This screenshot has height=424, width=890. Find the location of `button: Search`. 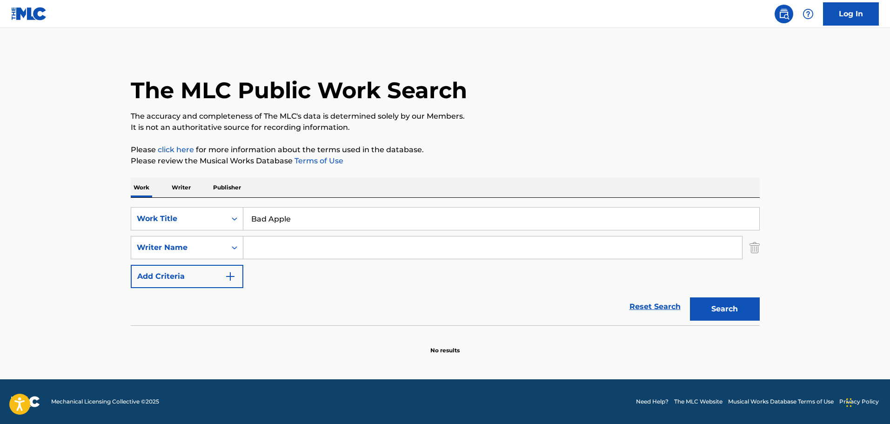

button: Search is located at coordinates (725, 309).